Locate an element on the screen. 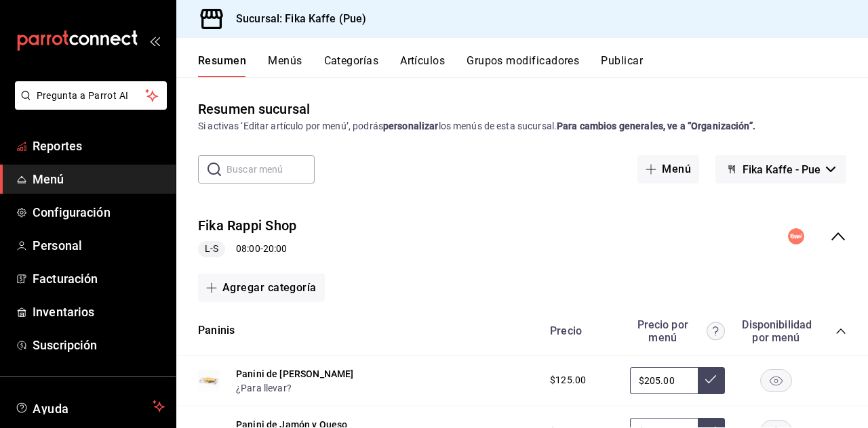  div: Precio por menú is located at coordinates (678, 332).